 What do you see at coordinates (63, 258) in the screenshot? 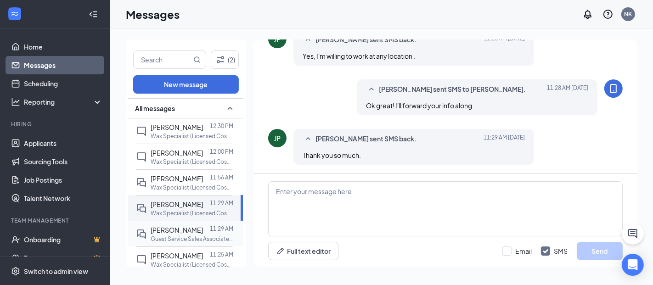
I see `a: TeamCrown` at bounding box center [63, 258].